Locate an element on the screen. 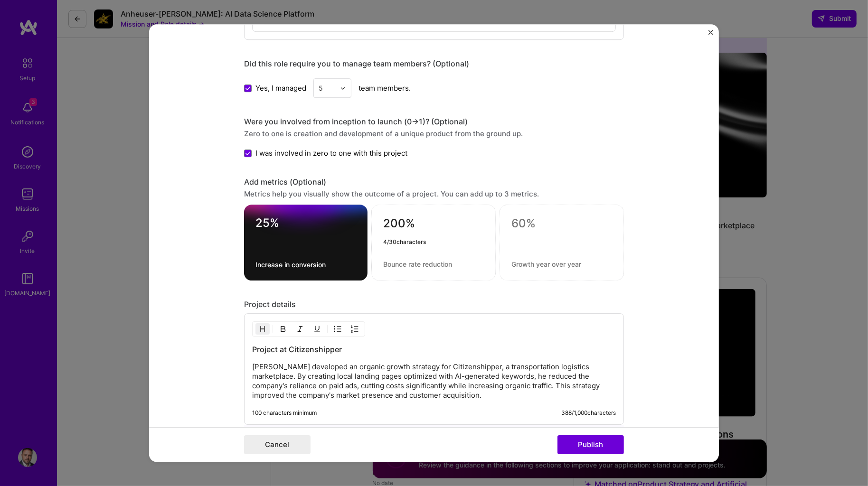 Image resolution: width=868 pixels, height=486 pixels. textarea: Increase in conversion is located at coordinates (306, 265).